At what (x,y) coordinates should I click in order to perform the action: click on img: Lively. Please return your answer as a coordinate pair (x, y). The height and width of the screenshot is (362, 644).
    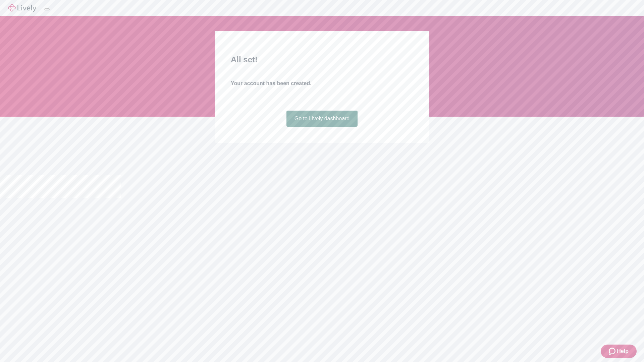
    Looking at the image, I should click on (22, 8).